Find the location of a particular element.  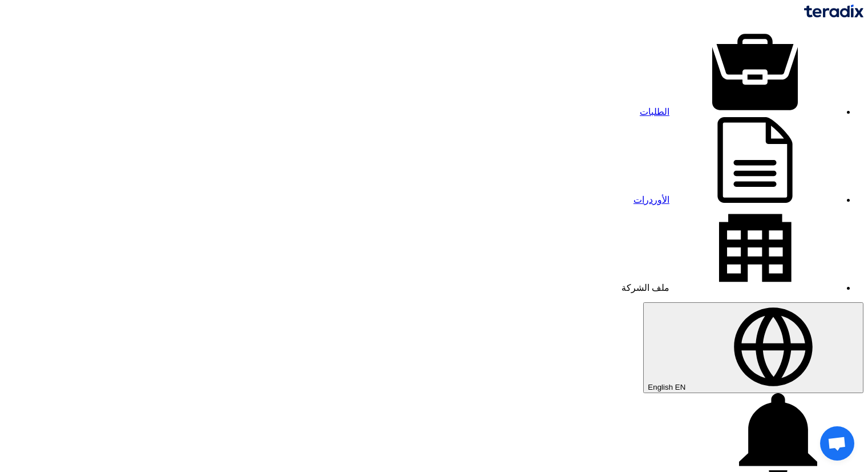

span: EN is located at coordinates (680, 387).